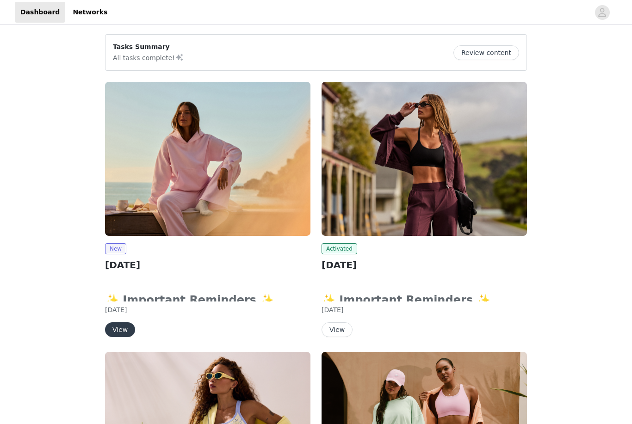  Describe the element at coordinates (486, 53) in the screenshot. I see `button: Review content` at that location.